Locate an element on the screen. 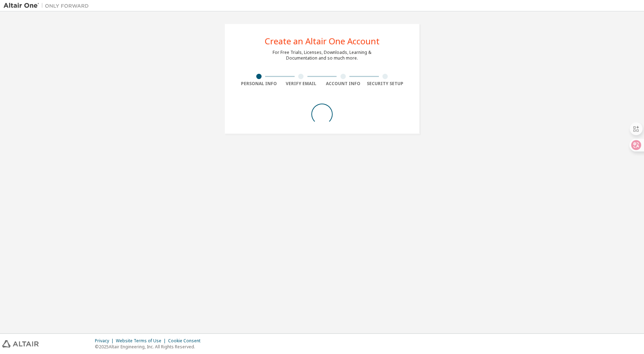 The width and height of the screenshot is (644, 354). img: altair_logo.svg is located at coordinates (20, 344).